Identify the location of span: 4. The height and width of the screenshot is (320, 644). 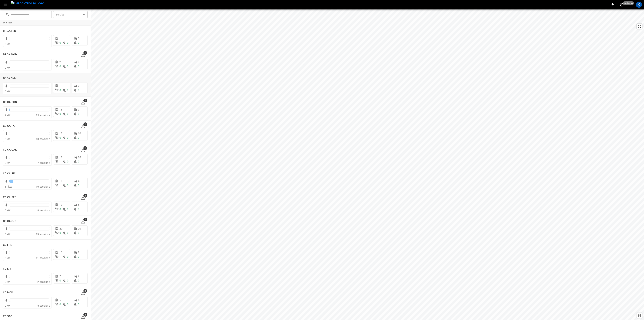
(79, 181).